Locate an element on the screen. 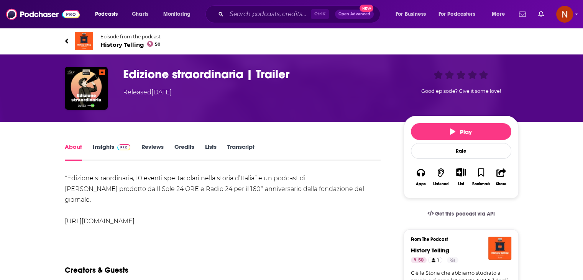 The image size is (583, 280). a: 50 is located at coordinates (419, 260).